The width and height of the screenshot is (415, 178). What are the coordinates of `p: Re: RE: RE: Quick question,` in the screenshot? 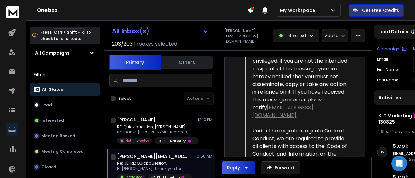 It's located at (154, 164).